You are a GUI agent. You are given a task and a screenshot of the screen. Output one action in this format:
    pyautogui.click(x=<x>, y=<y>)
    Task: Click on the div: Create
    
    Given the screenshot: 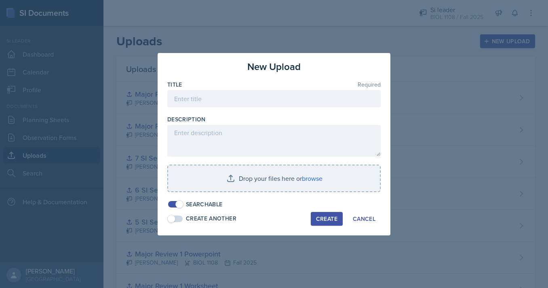 What is the action you would take?
    pyautogui.click(x=326, y=219)
    